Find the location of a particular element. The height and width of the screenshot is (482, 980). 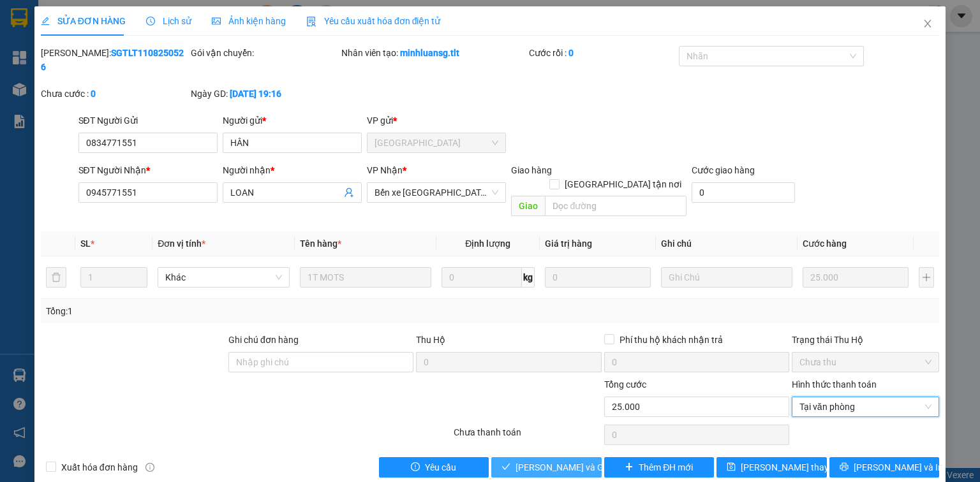

button: exclamation-circleYêu cầu is located at coordinates (434, 467).